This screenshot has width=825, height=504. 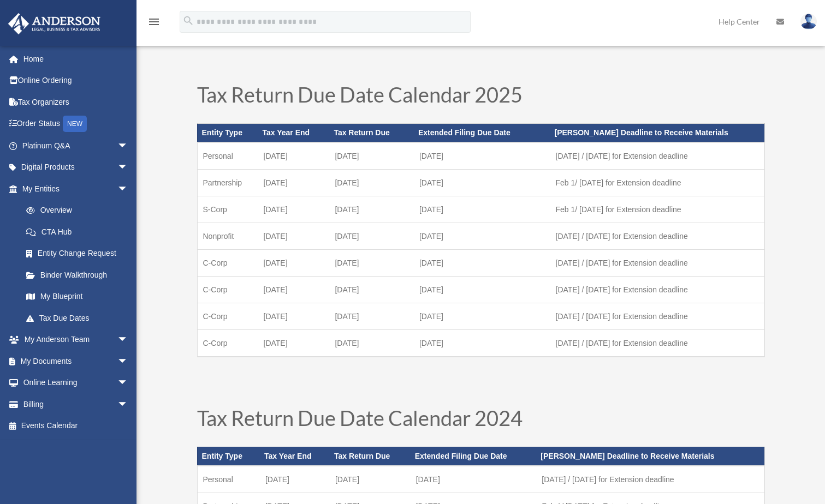 I want to click on div: NEW, so click(x=75, y=124).